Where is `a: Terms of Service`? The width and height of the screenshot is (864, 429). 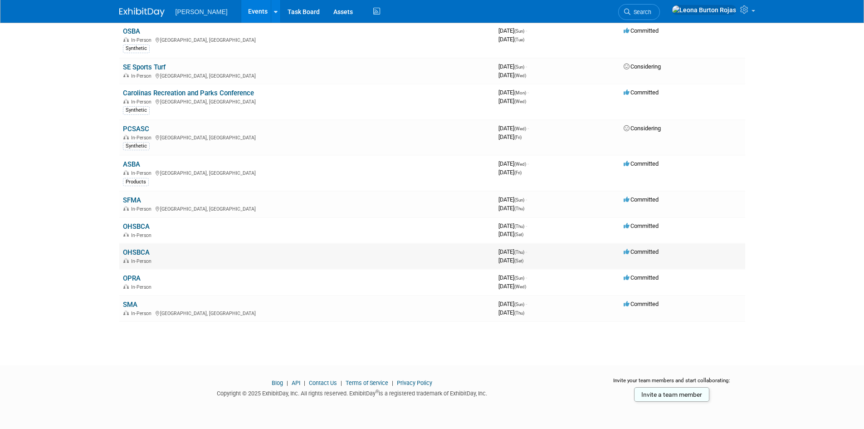
a: Terms of Service is located at coordinates (367, 382).